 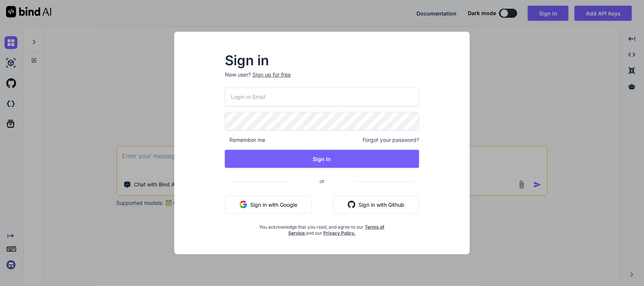 I want to click on h2: Sign in, so click(x=322, y=61).